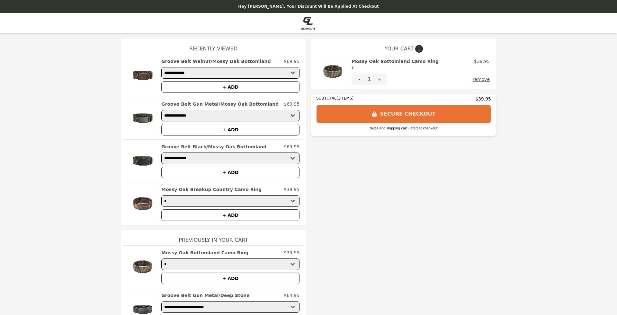  I want to click on h2: Mossy Oak Breakup Country Camo Ring, so click(211, 190).